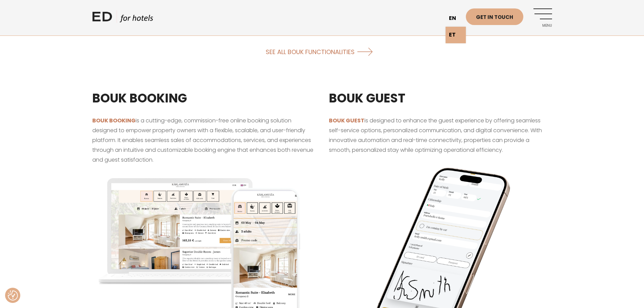  I want to click on a: en, so click(456, 18).